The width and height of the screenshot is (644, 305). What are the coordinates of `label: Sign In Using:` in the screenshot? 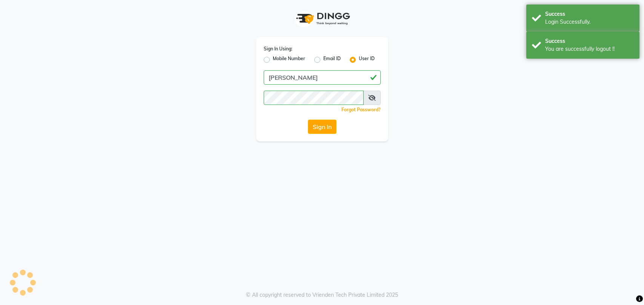 It's located at (278, 49).